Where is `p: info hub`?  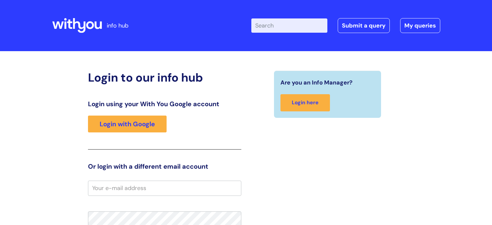 p: info hub is located at coordinates (117, 26).